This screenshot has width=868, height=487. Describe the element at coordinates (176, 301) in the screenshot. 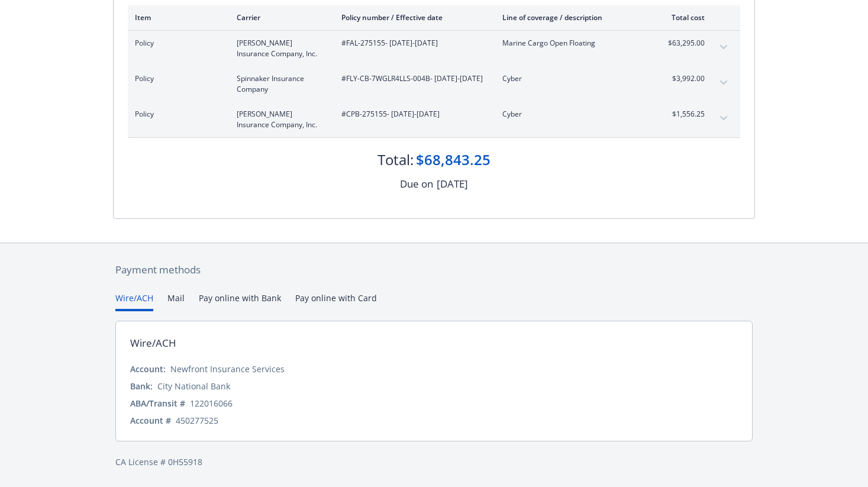

I see `button: Mail` at that location.